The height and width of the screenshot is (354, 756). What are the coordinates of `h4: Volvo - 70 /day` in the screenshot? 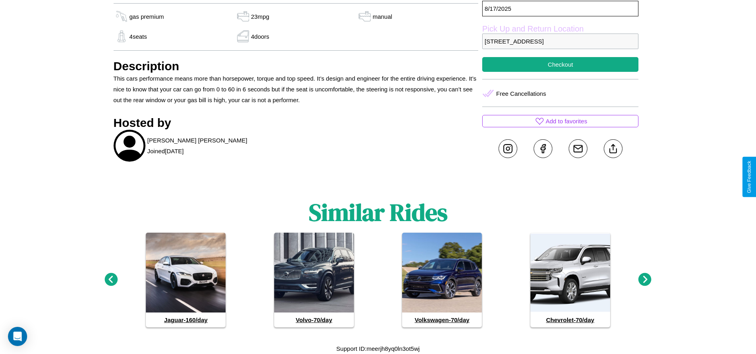 It's located at (314, 319).